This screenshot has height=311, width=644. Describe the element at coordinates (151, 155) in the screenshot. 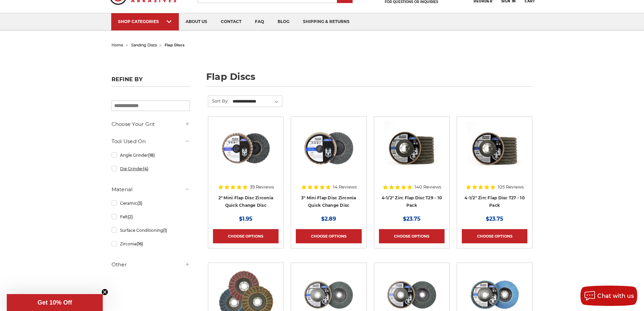

I see `span: (18)` at that location.